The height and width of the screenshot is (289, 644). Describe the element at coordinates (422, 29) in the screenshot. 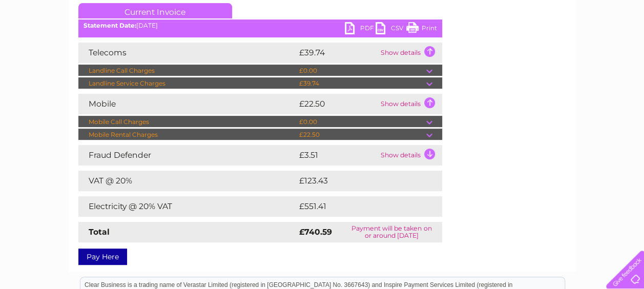

I see `a: Print` at that location.